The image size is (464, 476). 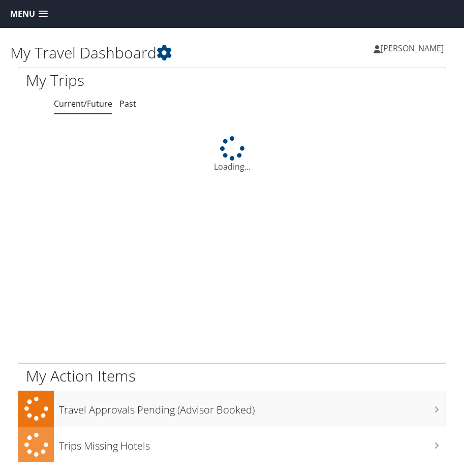 What do you see at coordinates (83, 104) in the screenshot?
I see `a: Current/Future` at bounding box center [83, 104].